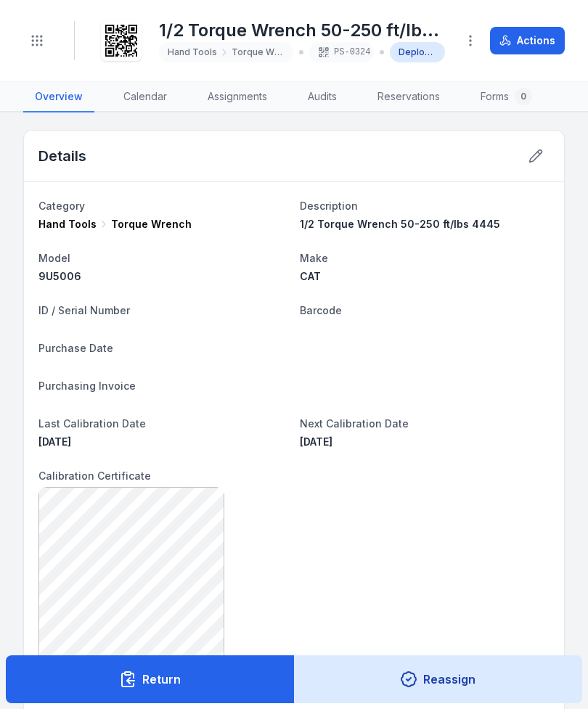  Describe the element at coordinates (320, 310) in the screenshot. I see `span: Barcode` at that location.